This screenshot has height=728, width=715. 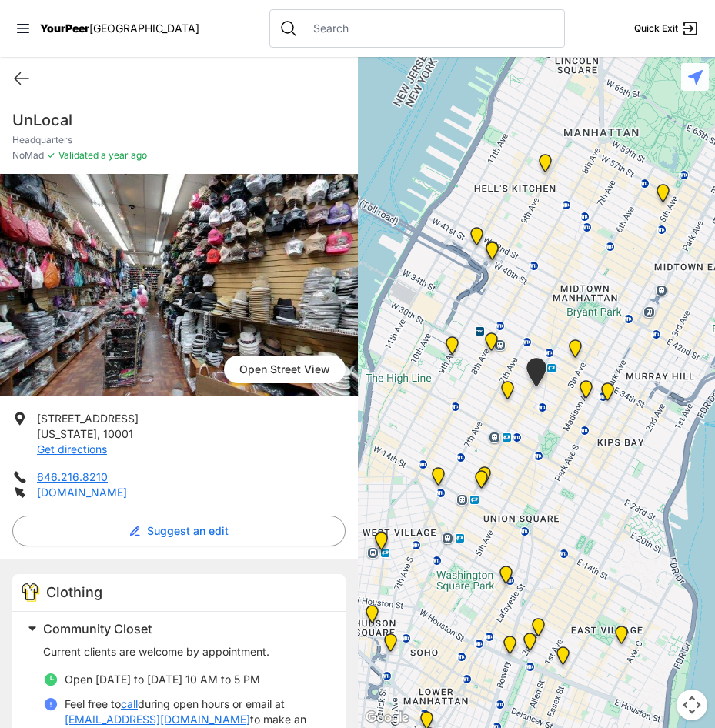 What do you see at coordinates (429, 29) in the screenshot?
I see `input: Search` at bounding box center [429, 29].